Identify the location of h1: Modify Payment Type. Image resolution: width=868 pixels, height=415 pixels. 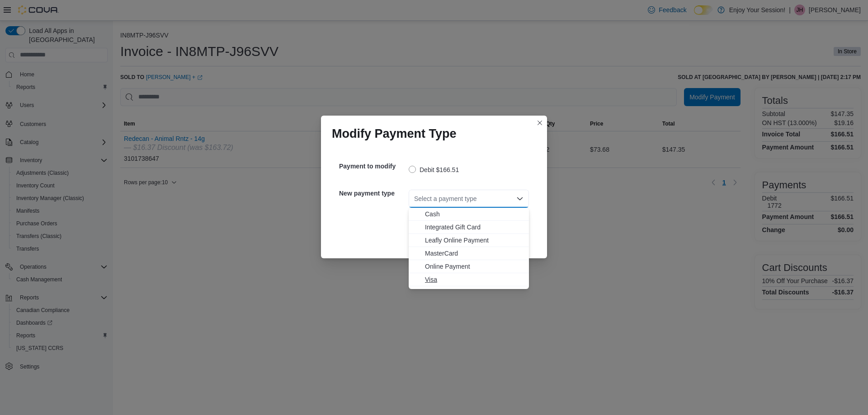
(395, 134).